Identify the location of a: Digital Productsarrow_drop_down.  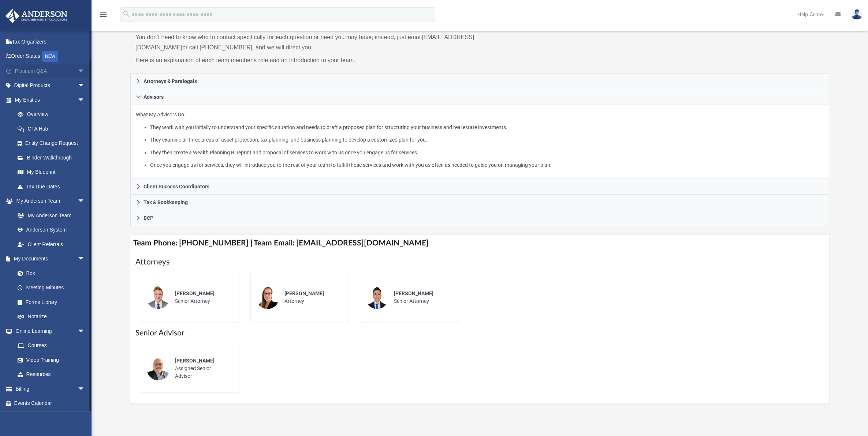
(51, 85).